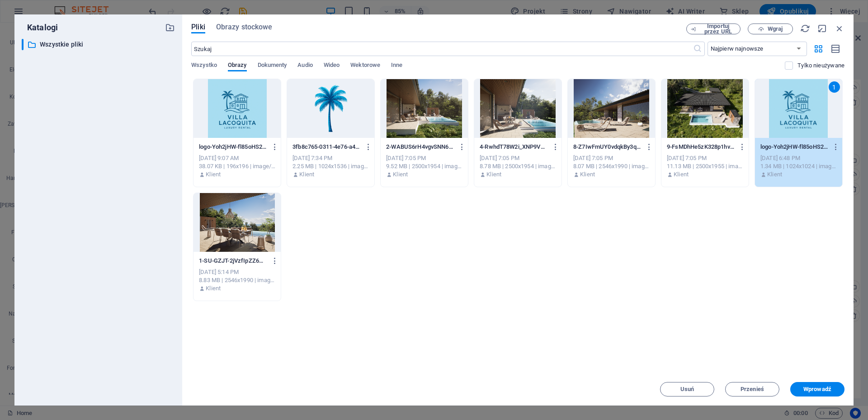 This screenshot has width=868, height=420. Describe the element at coordinates (237, 281) in the screenshot. I see `div: 8.83 MB | 2546x1990 | image/png` at that location.